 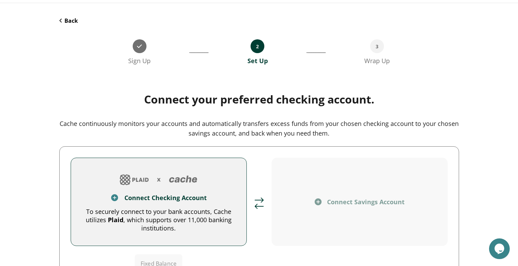 I want to click on div: 2, so click(x=257, y=46).